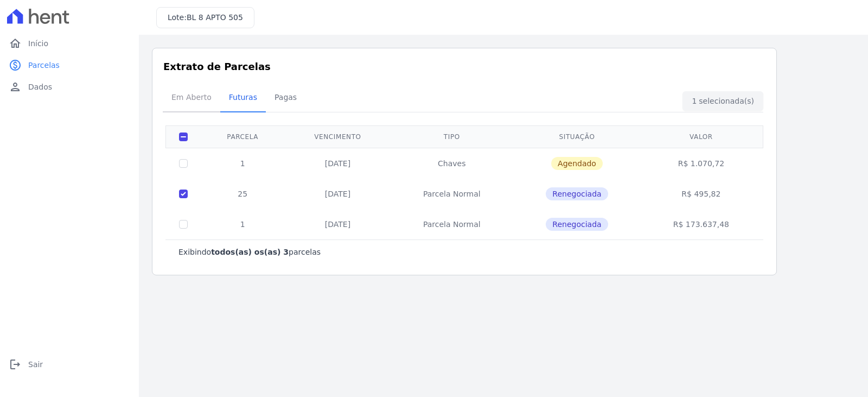  I want to click on td: R$ 1.070,72, so click(701, 163).